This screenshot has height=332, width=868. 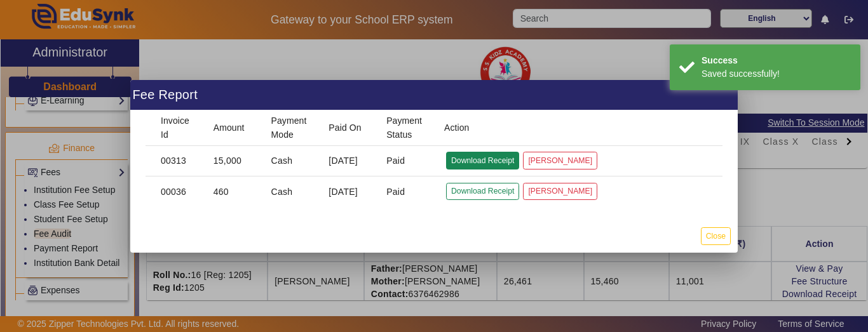 I want to click on mat-header-cell: Action, so click(x=578, y=128).